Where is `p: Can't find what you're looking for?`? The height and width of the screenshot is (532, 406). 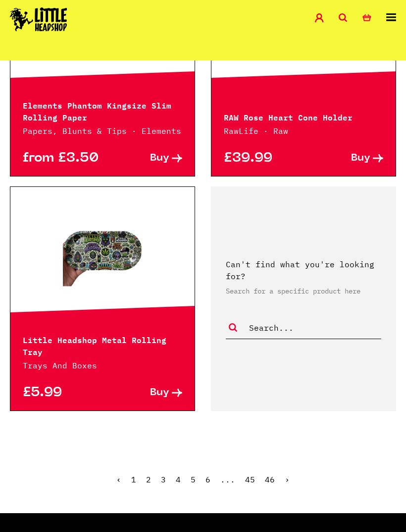
p: Can't find what you're looking for? is located at coordinates (304, 270).